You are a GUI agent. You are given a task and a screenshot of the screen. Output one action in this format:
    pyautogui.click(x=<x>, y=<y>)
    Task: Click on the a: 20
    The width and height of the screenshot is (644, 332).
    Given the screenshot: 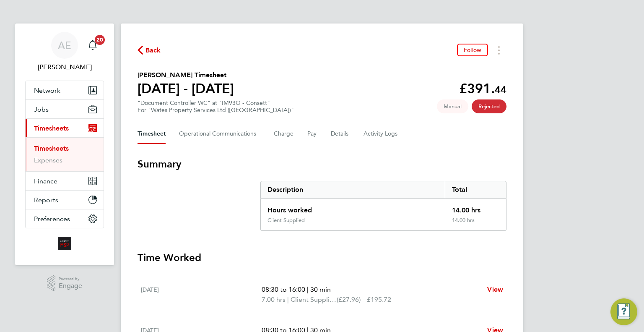 What is the action you would take?
    pyautogui.click(x=93, y=45)
    